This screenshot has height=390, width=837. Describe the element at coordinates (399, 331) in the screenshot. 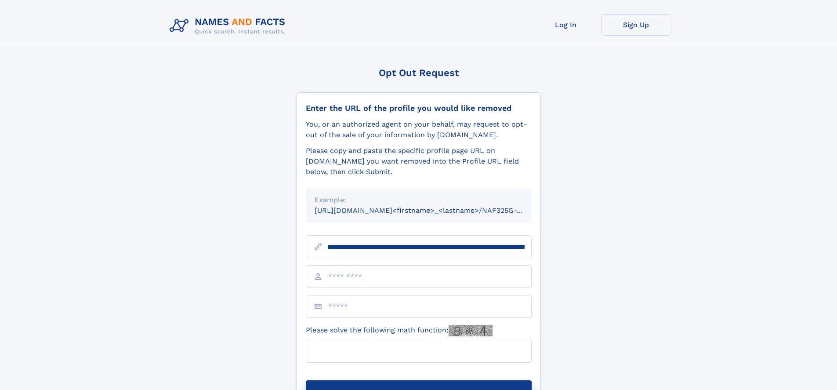

I see `label: Please solve the following math function:` at that location.